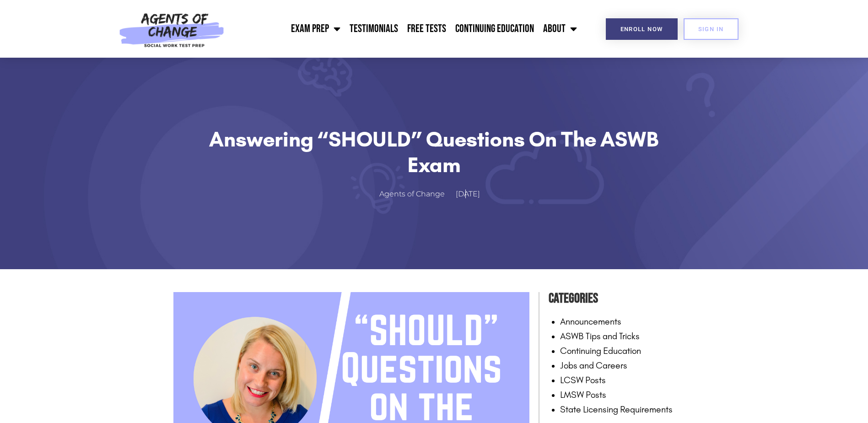 The height and width of the screenshot is (423, 868). What do you see at coordinates (374, 29) in the screenshot?
I see `a: Testimonials` at bounding box center [374, 29].